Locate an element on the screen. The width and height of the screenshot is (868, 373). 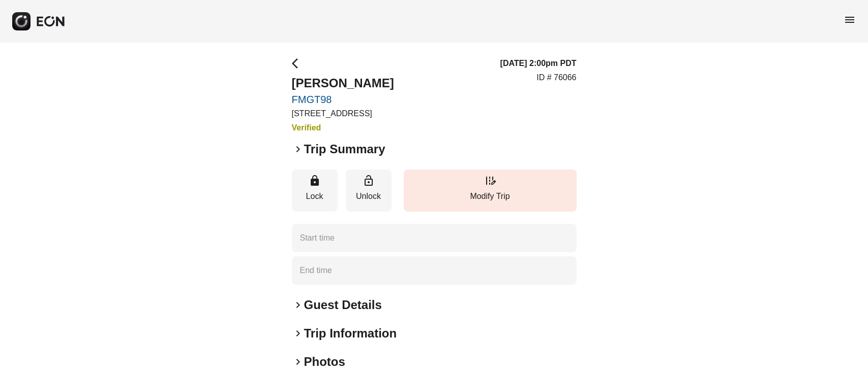
span: edit_road is located at coordinates (490, 180).